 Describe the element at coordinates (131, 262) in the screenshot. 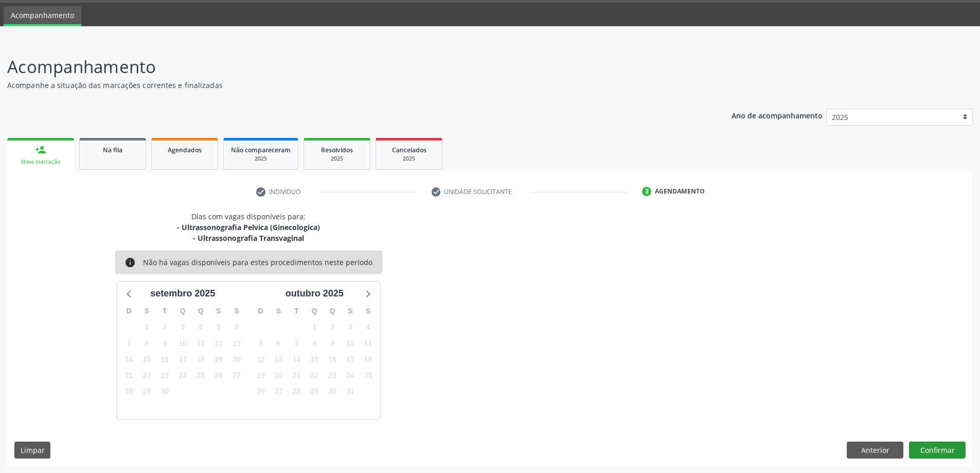

I see `i: info` at that location.